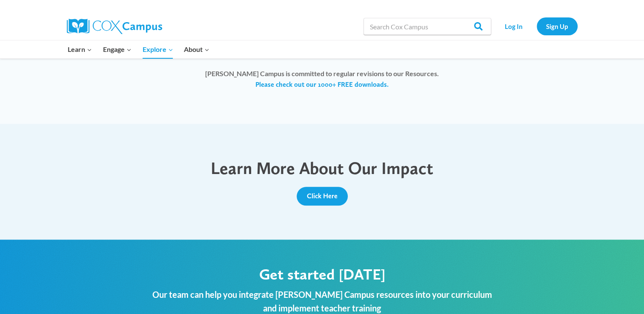  Describe the element at coordinates (322, 168) in the screenshot. I see `a: Learn More About Our Impact` at that location.